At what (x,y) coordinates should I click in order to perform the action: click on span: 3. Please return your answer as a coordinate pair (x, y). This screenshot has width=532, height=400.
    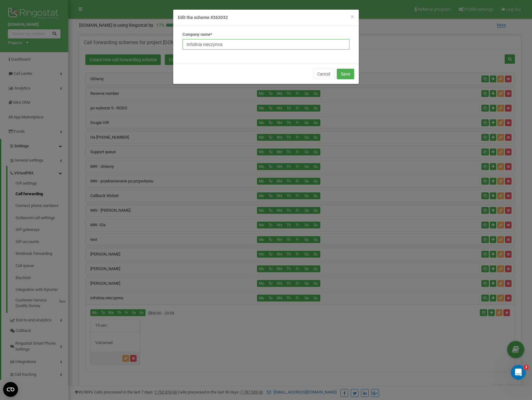
    Looking at the image, I should click on (526, 367).